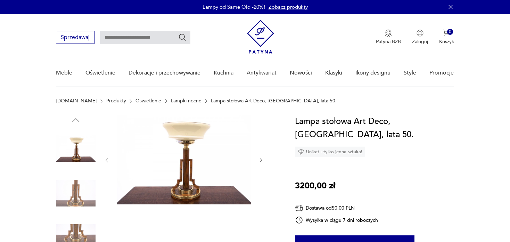 This screenshot has height=242, width=510. Describe the element at coordinates (337, 208) in the screenshot. I see `div: Dostawa od 50,00 PLN` at that location.